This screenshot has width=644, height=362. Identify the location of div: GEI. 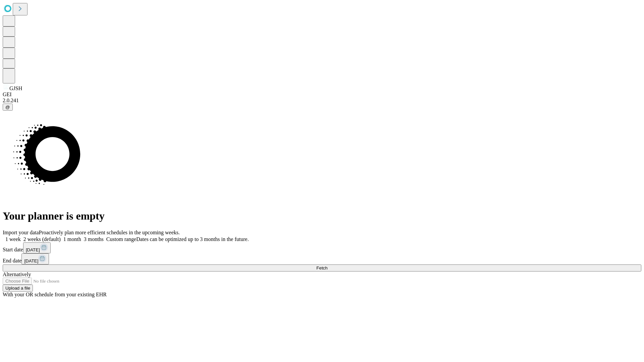
(322, 95).